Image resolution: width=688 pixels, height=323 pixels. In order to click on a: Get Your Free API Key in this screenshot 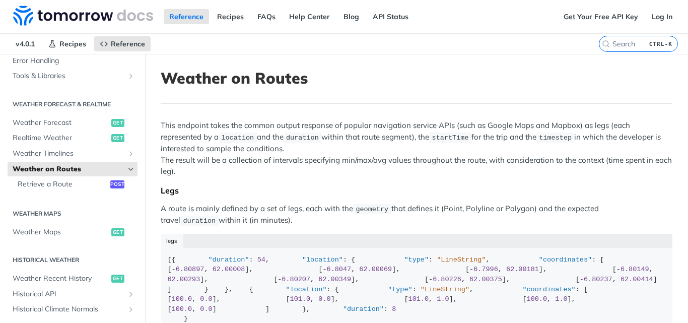, I will do `click(601, 17)`.